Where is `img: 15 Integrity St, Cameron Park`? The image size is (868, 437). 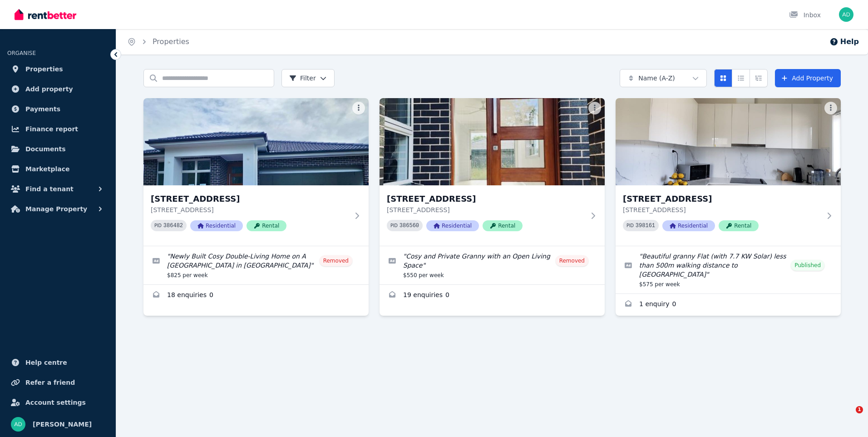
img: 15 Integrity St, Cameron Park is located at coordinates (256, 141).